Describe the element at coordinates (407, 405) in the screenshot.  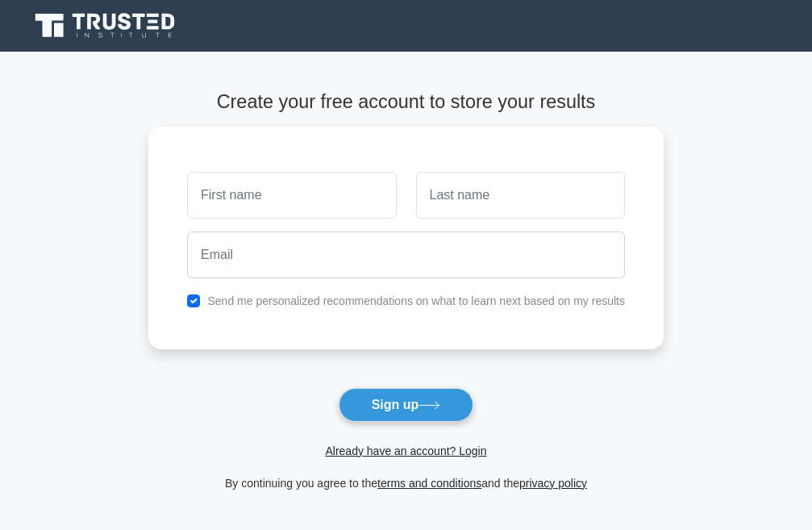
I see `button: Sign up` at that location.